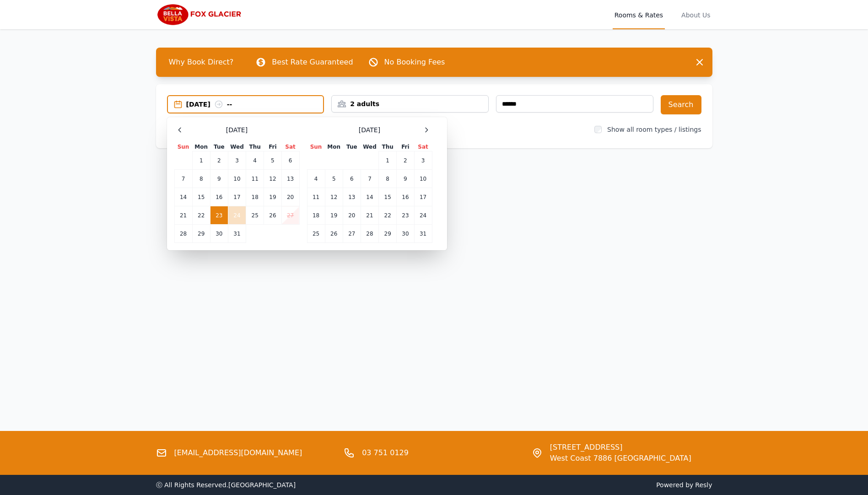 The width and height of the screenshot is (868, 495). I want to click on button: Search, so click(681, 104).